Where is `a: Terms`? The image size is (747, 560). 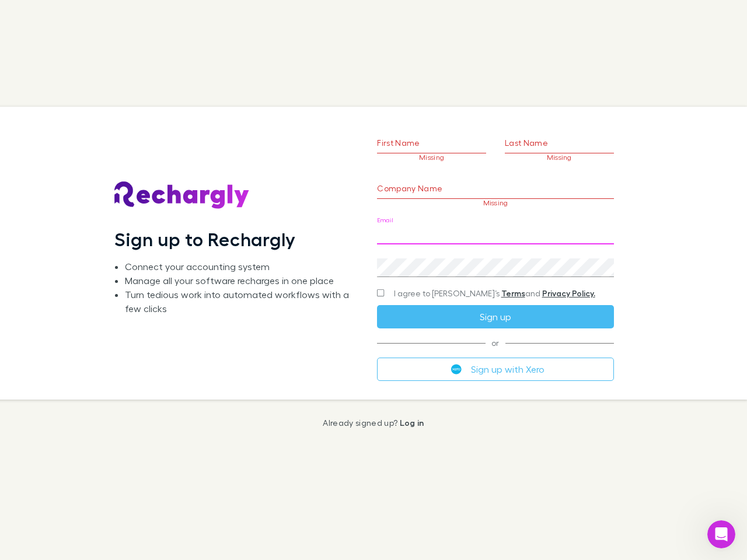 a: Terms is located at coordinates (513, 293).